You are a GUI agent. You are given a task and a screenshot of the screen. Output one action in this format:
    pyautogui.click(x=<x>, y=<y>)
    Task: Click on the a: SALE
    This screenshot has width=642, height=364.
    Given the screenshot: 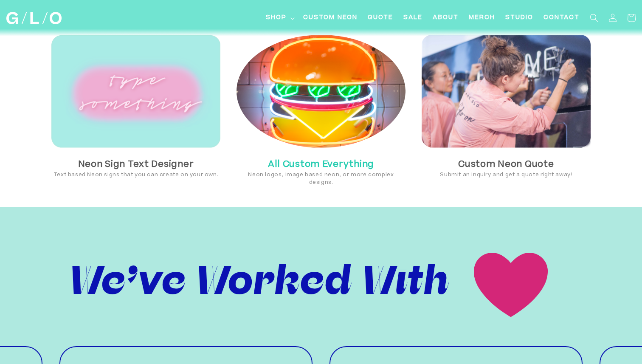 What is the action you would take?
    pyautogui.click(x=412, y=18)
    